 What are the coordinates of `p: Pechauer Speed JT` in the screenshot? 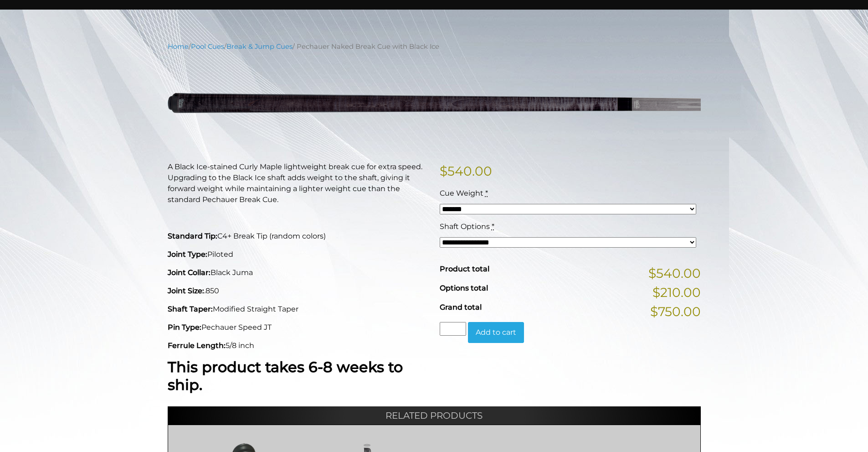 It's located at (298, 327).